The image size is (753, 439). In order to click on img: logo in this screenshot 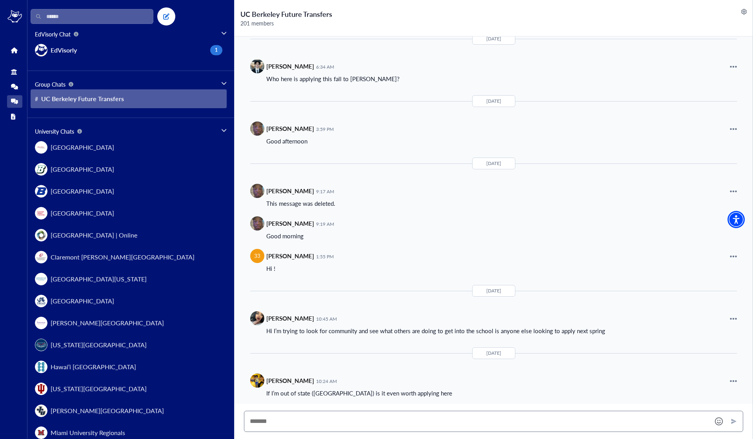, I will do `click(15, 16)`.